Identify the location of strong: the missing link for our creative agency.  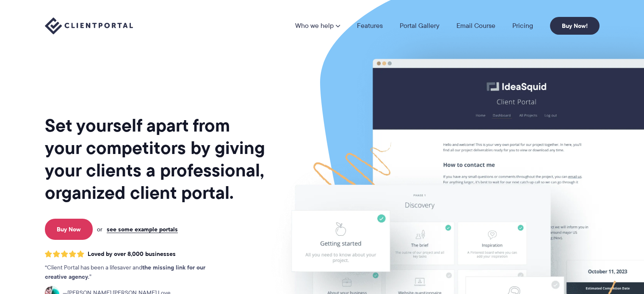
(125, 272).